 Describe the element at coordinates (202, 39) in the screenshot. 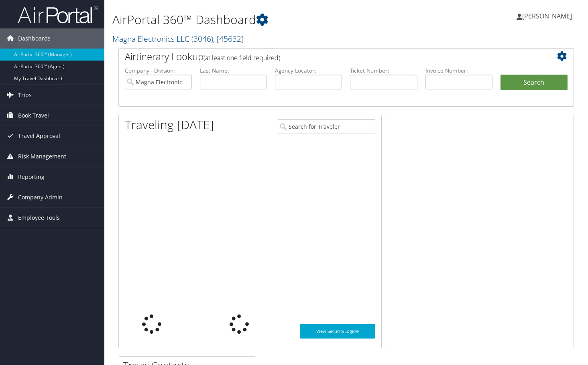

I see `span: ( 3046 )` at that location.